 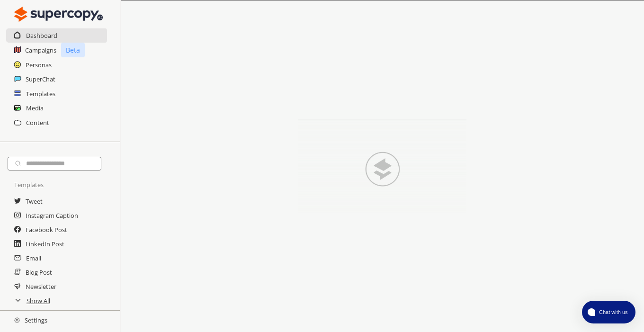 What do you see at coordinates (73, 50) in the screenshot?
I see `p: Beta` at bounding box center [73, 50].